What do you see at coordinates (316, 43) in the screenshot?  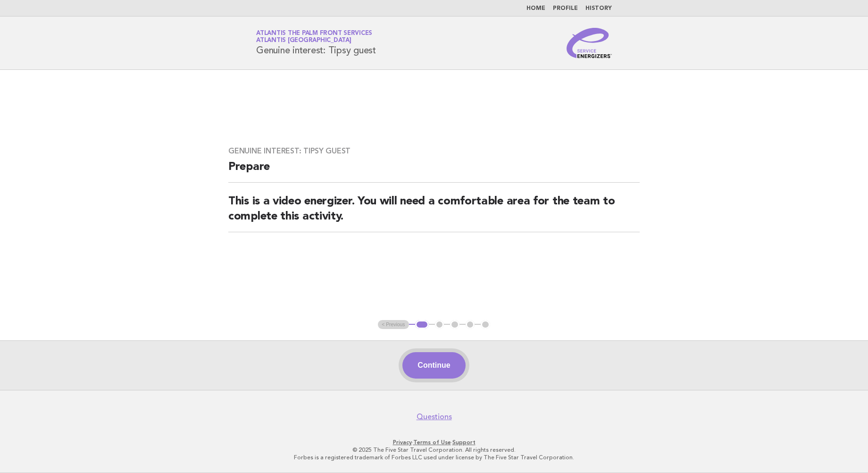 I see `h1: Genuine interest: Tipsy guest` at bounding box center [316, 43].